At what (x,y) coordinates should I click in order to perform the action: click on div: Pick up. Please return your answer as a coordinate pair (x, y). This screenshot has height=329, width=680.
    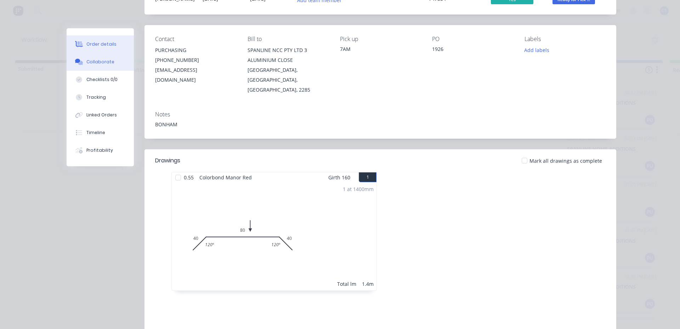
    Looking at the image, I should click on (380, 39).